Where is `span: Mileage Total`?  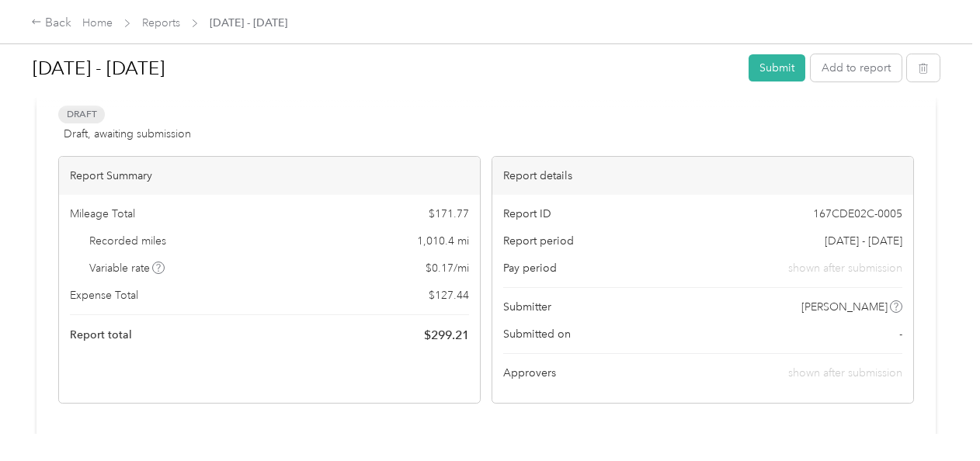 span: Mileage Total is located at coordinates (102, 213).